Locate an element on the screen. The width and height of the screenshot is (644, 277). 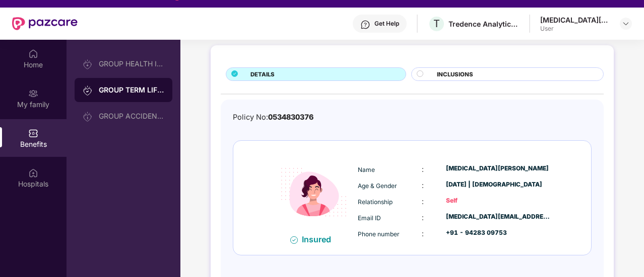
img: icon is located at coordinates (313, 192).